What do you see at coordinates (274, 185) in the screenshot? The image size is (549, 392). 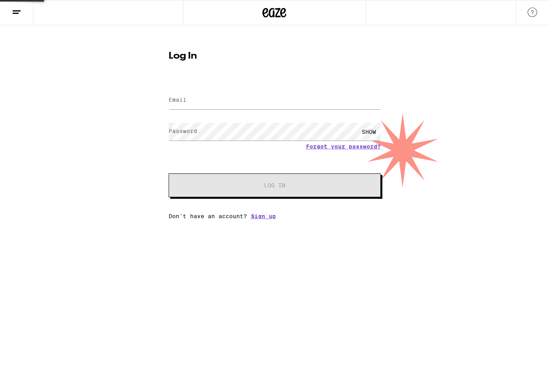 I see `span: Log In` at bounding box center [274, 185].